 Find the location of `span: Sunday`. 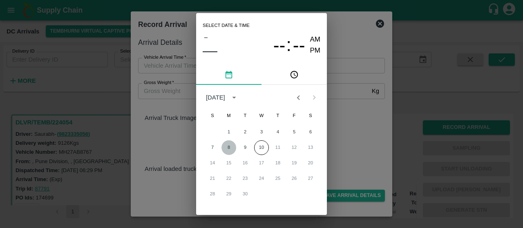

span: Sunday is located at coordinates (212, 116).